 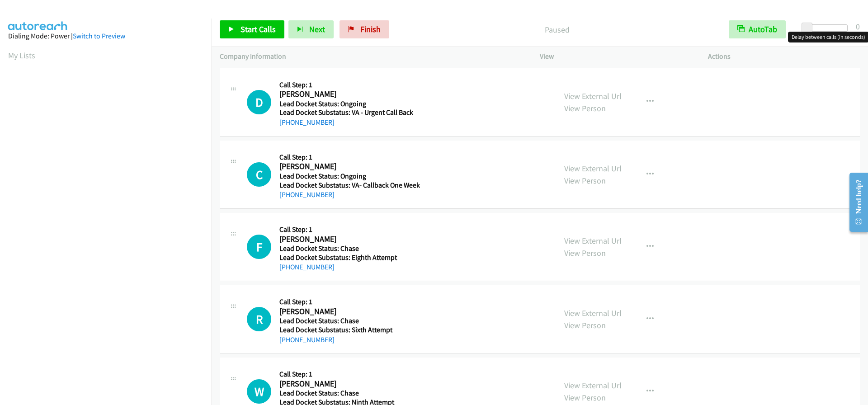 What do you see at coordinates (372, 57) in the screenshot?
I see `p: Company Information` at bounding box center [372, 57].